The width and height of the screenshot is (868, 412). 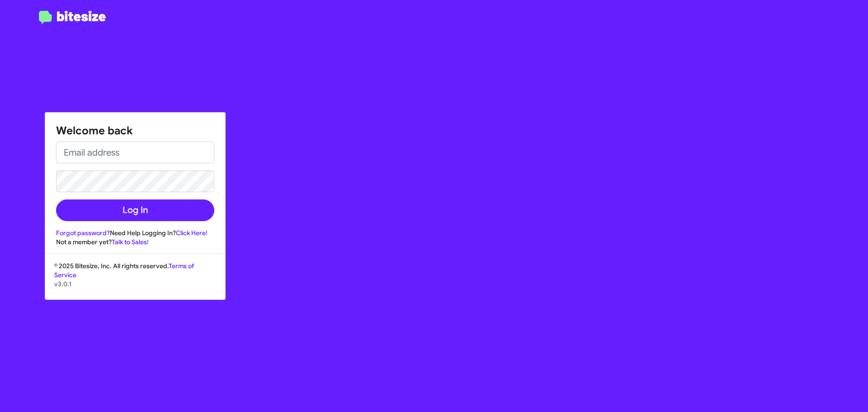 I want to click on div: © 2025 Bitesize, Inc. All rights reserved., so click(x=135, y=280).